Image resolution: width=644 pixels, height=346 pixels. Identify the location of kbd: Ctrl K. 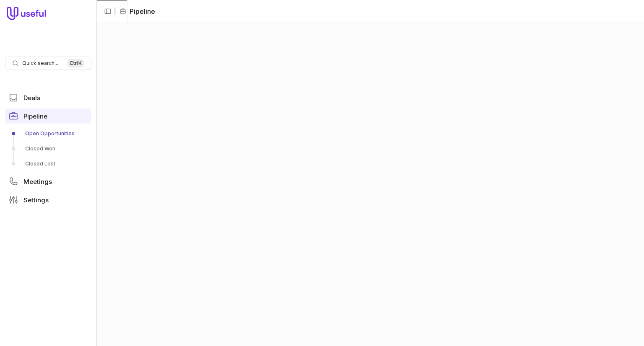
(76, 64).